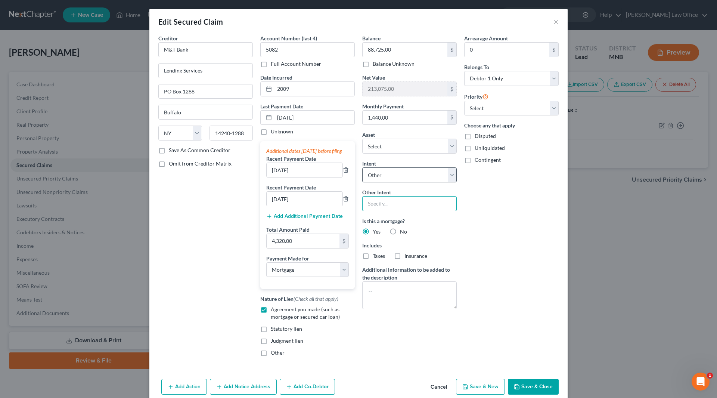 This screenshot has width=717, height=398. I want to click on button: Save & Close, so click(533, 387).